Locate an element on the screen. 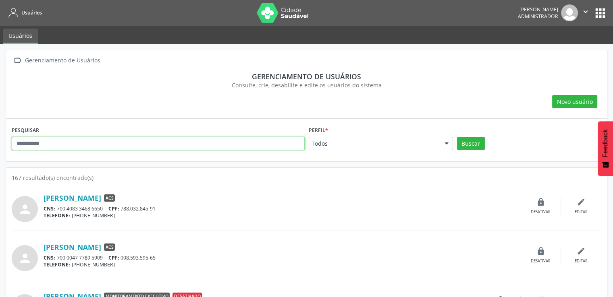  div: Consulte, crie, desabilite e edite os usuários do sistema is located at coordinates (306, 85).